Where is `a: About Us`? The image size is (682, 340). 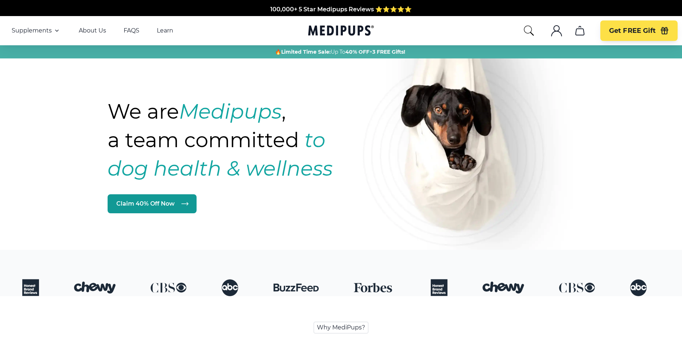
a: About Us is located at coordinates (92, 31).